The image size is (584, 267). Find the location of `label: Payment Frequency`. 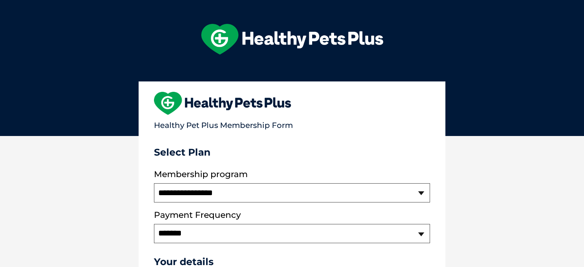

label: Payment Frequency is located at coordinates (197, 215).